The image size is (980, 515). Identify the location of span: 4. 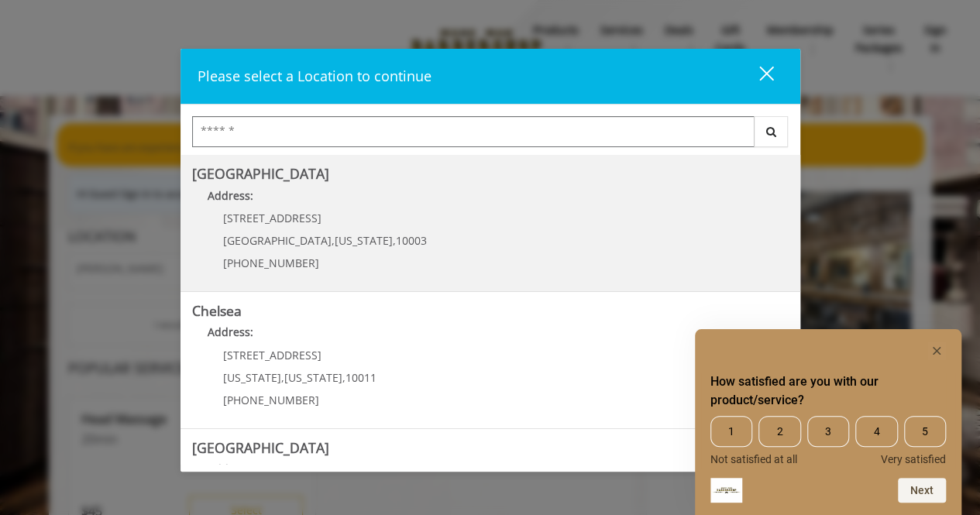
(877, 431).